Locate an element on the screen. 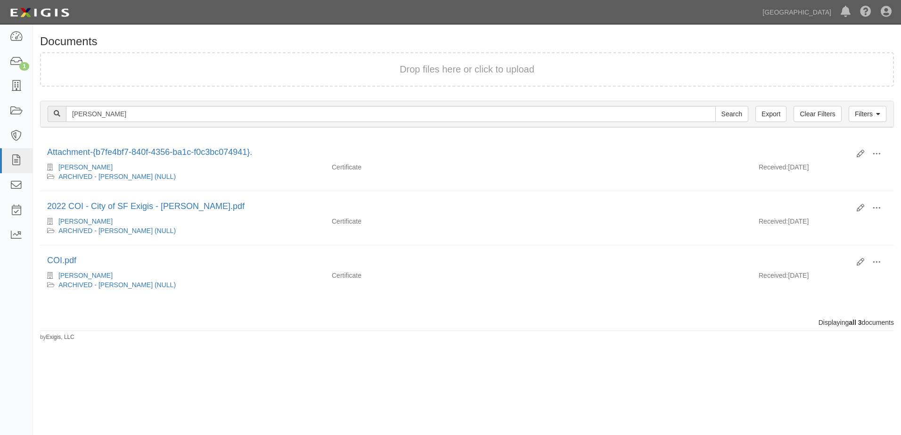 Image resolution: width=901 pixels, height=435 pixels. i: Help Center - Complianz is located at coordinates (865, 12).